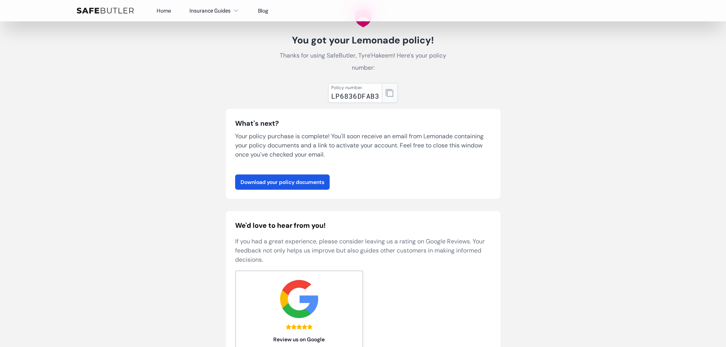 Image resolution: width=726 pixels, height=347 pixels. What do you see at coordinates (363, 40) in the screenshot?
I see `h1: You got your Lemonade policy!` at bounding box center [363, 40].